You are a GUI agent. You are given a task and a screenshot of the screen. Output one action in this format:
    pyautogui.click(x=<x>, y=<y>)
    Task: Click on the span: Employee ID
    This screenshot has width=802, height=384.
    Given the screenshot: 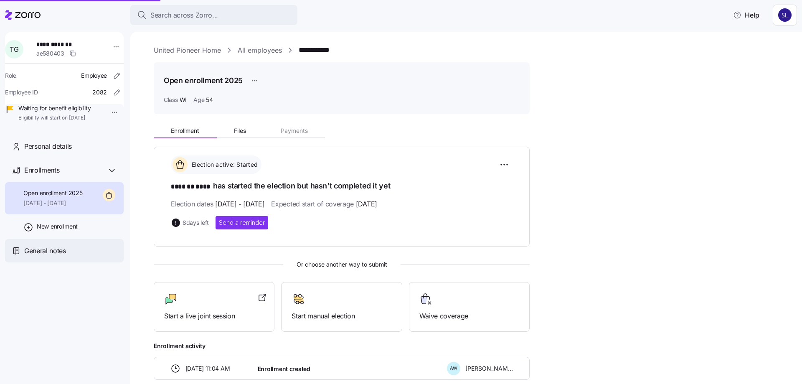 What is the action you would take?
    pyautogui.click(x=21, y=92)
    